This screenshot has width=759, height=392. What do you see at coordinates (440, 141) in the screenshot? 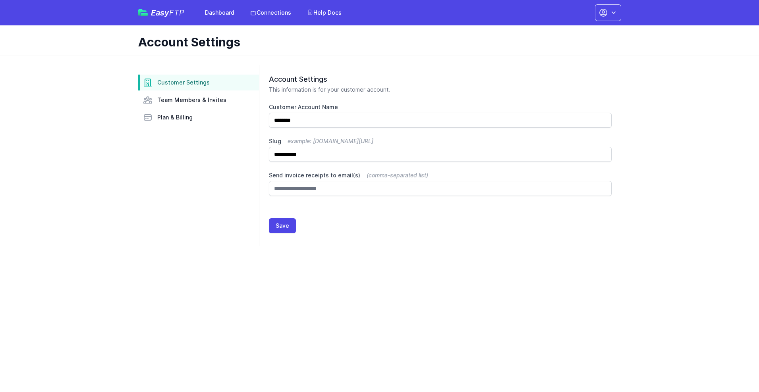
I see `label: Slug` at bounding box center [440, 141].